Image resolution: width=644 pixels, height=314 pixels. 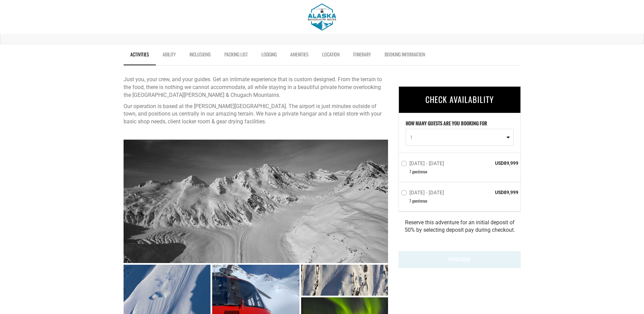 I want to click on span: CHECK AVAILABILITY, so click(x=460, y=99).